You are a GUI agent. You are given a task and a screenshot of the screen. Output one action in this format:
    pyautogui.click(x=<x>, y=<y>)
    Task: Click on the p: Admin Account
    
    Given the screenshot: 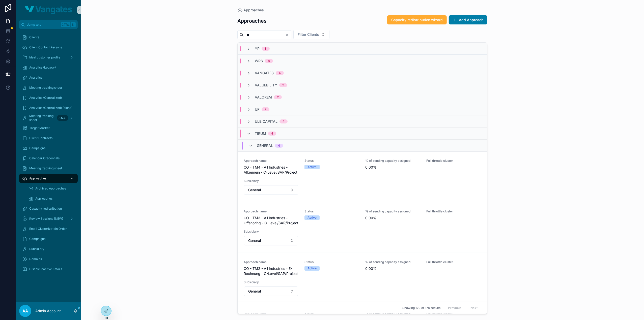 What is the action you would take?
    pyautogui.click(x=48, y=311)
    